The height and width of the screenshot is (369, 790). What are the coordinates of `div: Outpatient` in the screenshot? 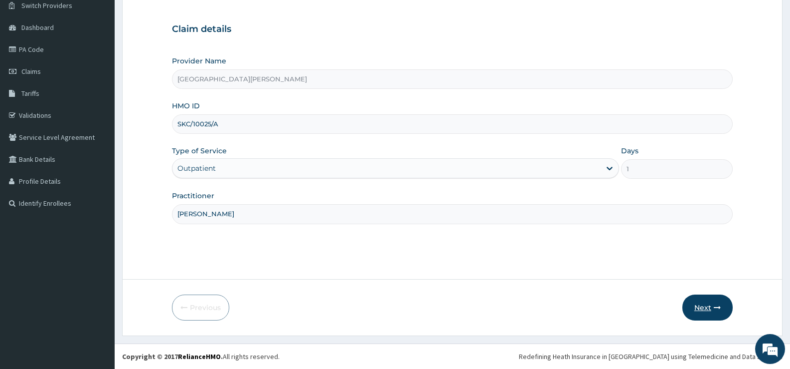 It's located at (196, 168).